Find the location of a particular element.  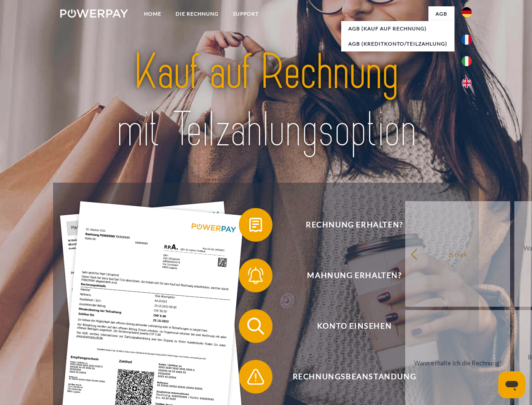

span: Konto einsehen is located at coordinates (354, 326).